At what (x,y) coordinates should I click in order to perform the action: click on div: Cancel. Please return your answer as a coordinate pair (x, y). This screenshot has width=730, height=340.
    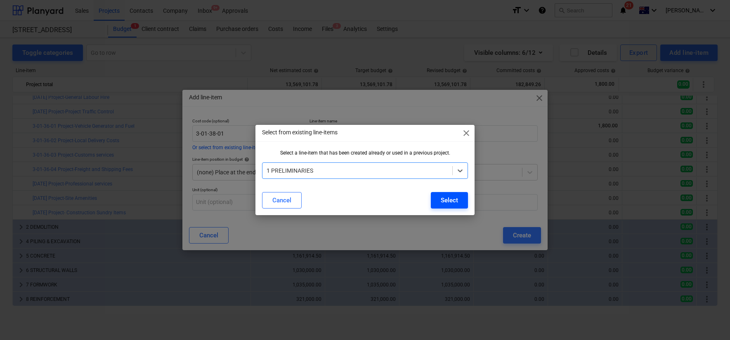
    Looking at the image, I should click on (282, 201).